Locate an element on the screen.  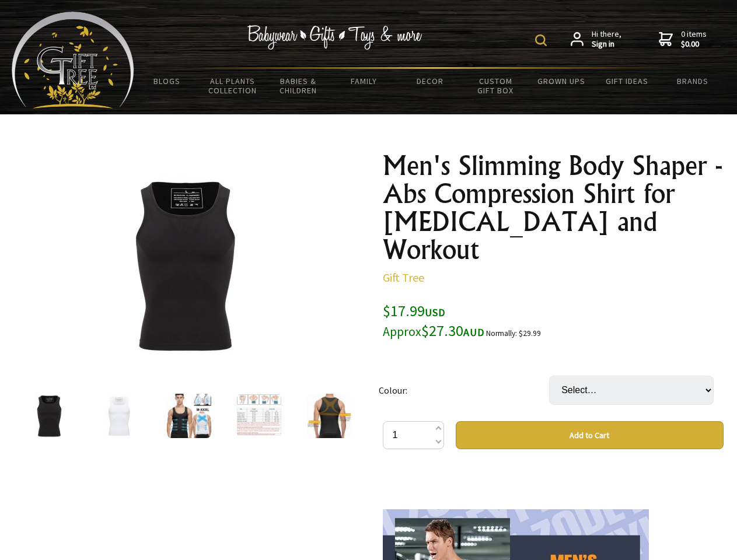
span: $17.99 $27.30 is located at coordinates (434, 321).